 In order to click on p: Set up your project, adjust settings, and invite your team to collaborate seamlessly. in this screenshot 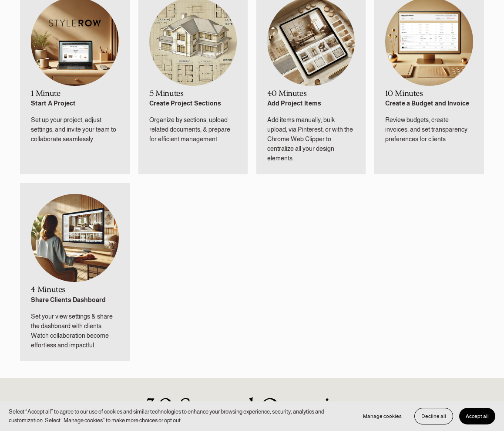, I will do `click(75, 130)`.